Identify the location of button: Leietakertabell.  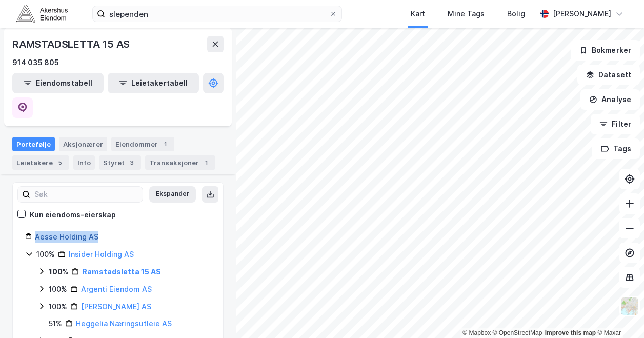
(153, 83).